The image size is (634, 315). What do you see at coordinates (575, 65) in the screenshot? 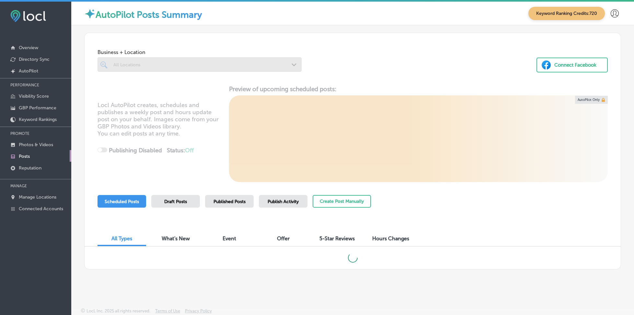
I see `div: Connect Facebook` at bounding box center [575, 65].